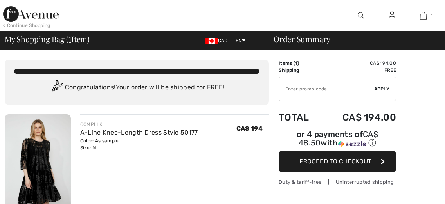  Describe the element at coordinates (139, 133) in the screenshot. I see `a: A-Line Knee-Length Dress Style 50177` at that location.